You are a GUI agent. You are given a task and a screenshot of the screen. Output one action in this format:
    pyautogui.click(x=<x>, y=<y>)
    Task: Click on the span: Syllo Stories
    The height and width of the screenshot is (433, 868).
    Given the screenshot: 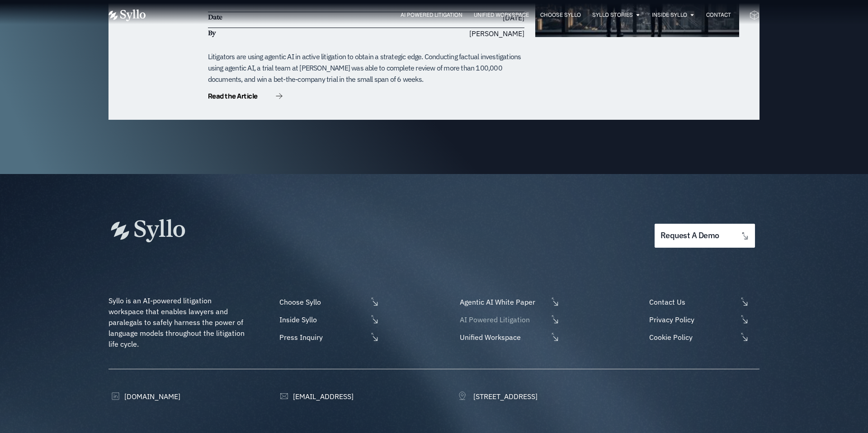 What is the action you would take?
    pyautogui.click(x=613, y=15)
    